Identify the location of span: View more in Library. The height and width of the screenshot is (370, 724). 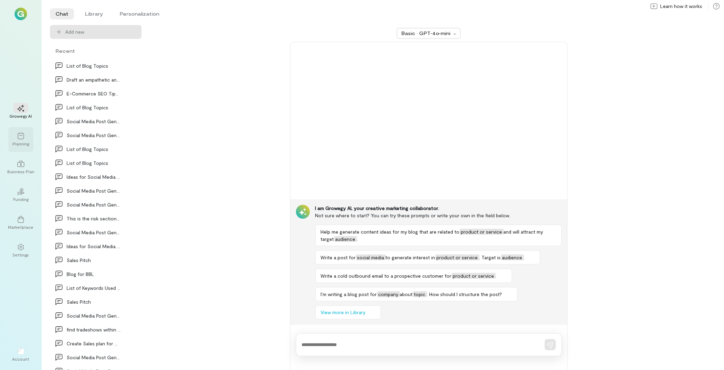
(343, 312).